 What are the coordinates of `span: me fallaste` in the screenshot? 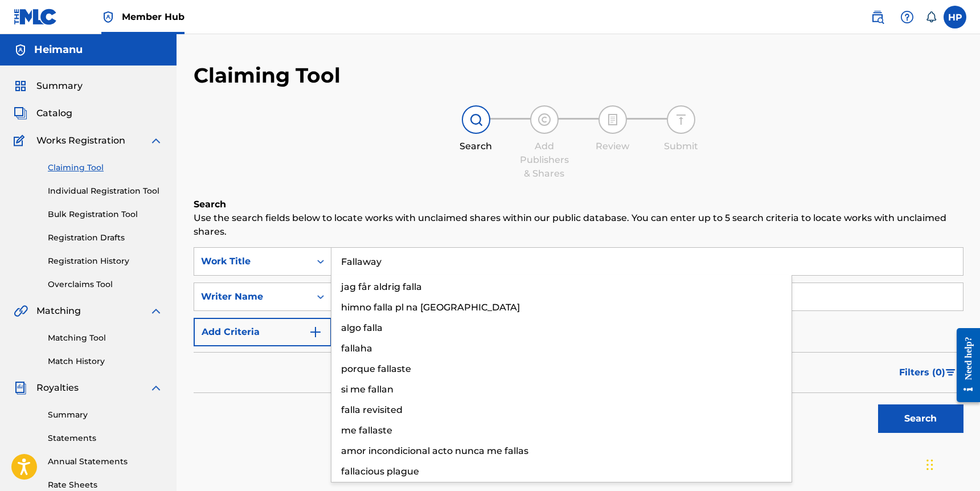 It's located at (367, 430).